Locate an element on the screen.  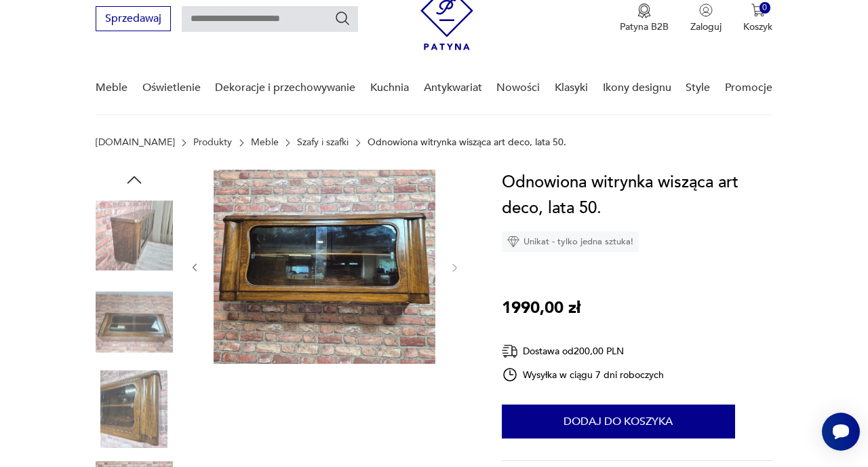
p: Patyna B2B is located at coordinates (644, 26).